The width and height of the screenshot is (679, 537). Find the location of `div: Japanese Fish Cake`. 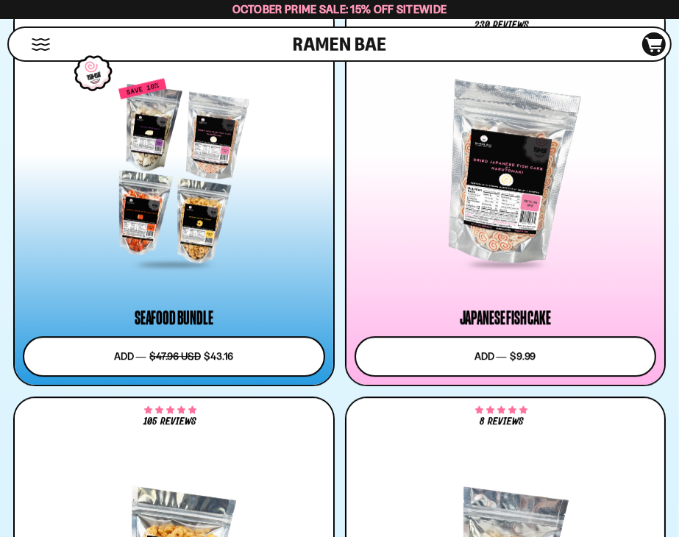

div: Japanese Fish Cake is located at coordinates (506, 318).